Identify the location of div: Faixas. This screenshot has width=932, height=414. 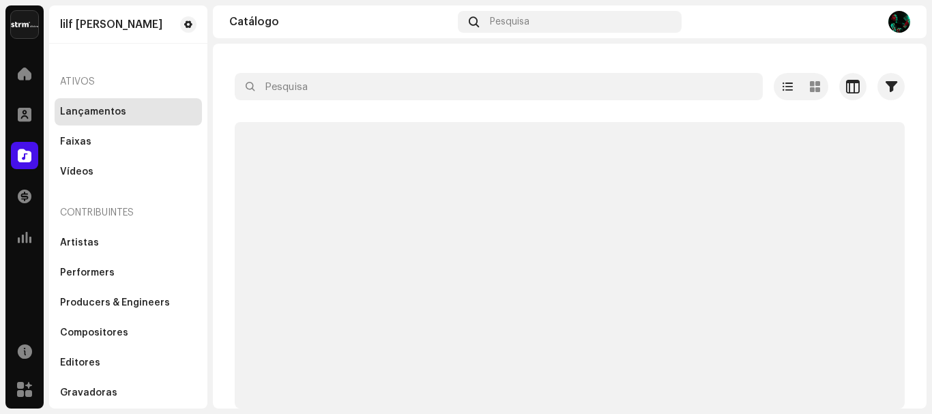
(76, 142).